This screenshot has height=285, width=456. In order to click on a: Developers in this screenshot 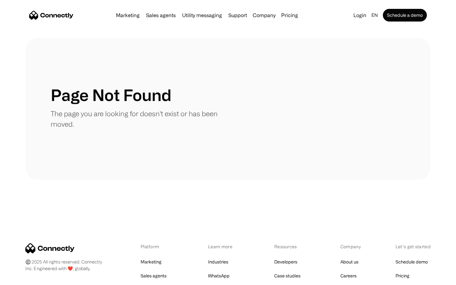, I will do `click(286, 262)`.